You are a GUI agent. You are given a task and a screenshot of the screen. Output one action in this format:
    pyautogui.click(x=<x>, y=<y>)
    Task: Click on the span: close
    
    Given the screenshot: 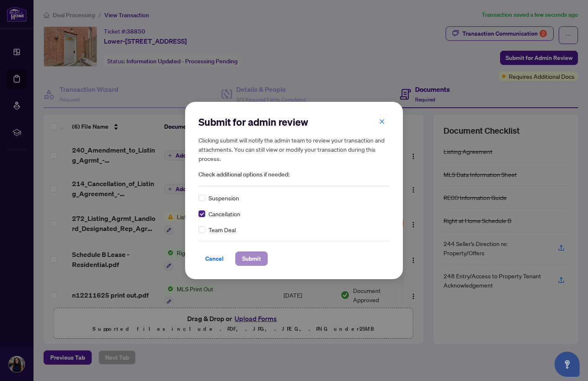 What is the action you would take?
    pyautogui.click(x=382, y=122)
    